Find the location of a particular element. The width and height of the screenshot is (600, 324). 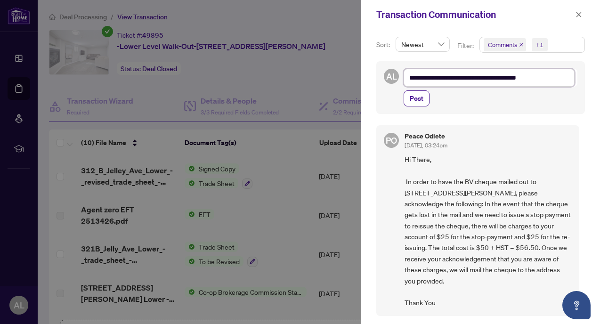

span: Newest is located at coordinates (423, 44).